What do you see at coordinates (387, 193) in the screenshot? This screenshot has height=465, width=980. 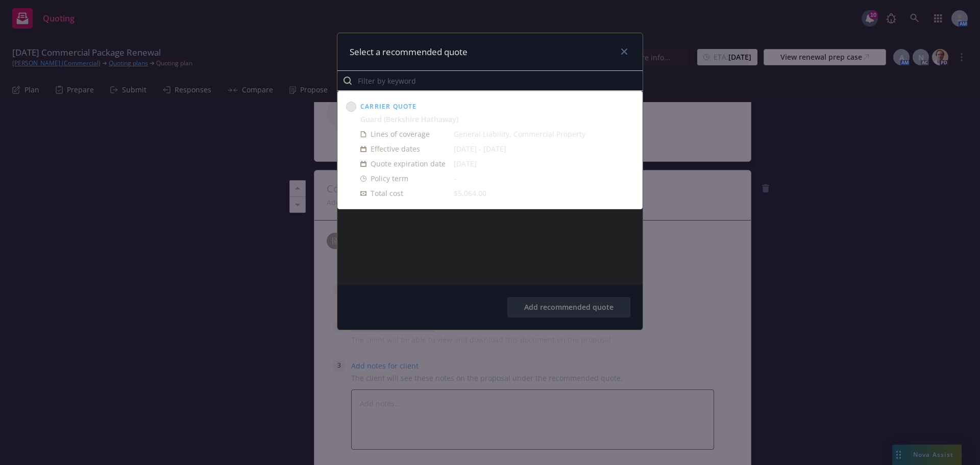 I see `span: Total cost` at bounding box center [387, 193].